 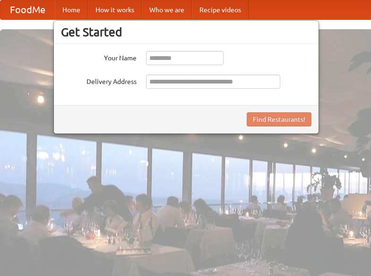 What do you see at coordinates (220, 10) in the screenshot?
I see `a: Recipe videos` at bounding box center [220, 10].